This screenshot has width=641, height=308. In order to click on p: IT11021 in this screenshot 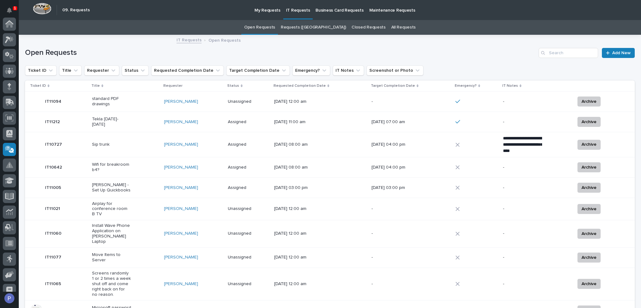, I will do `click(53, 208)`.